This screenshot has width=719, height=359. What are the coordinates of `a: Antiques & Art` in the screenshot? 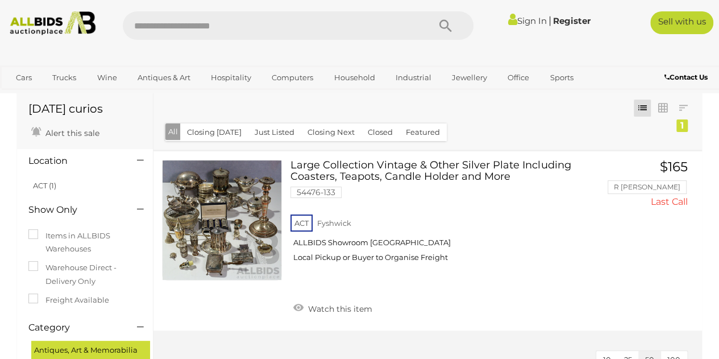 It's located at (164, 77).